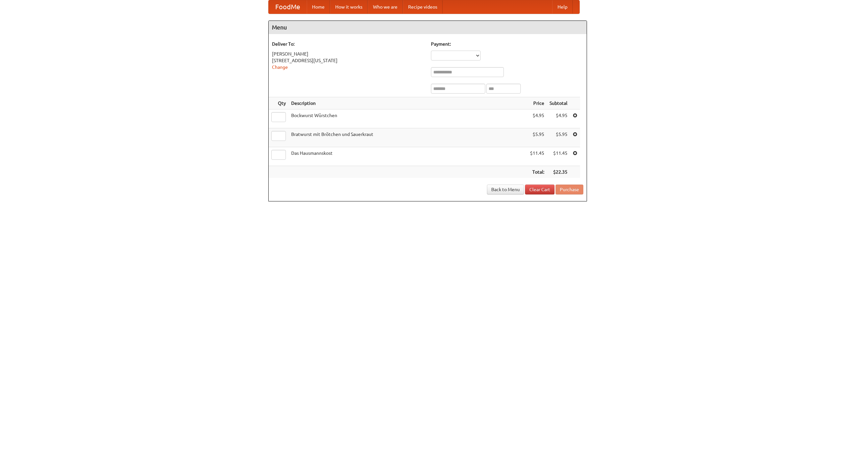 The width and height of the screenshot is (848, 468). Describe the element at coordinates (408, 157) in the screenshot. I see `td: Das Hausmannskost` at that location.